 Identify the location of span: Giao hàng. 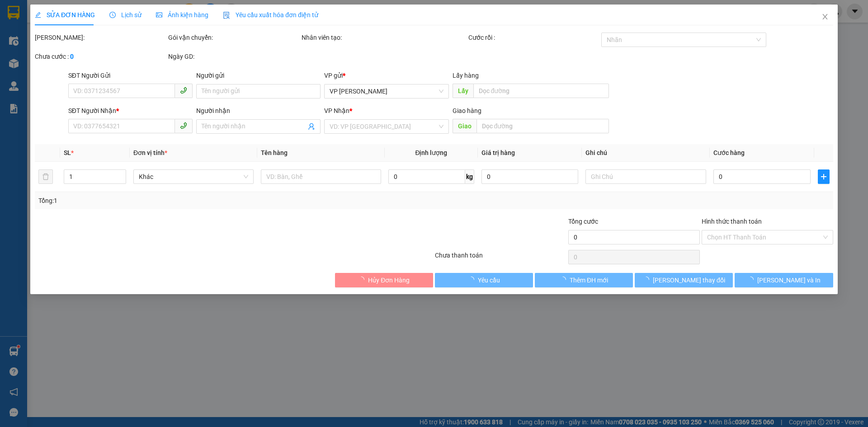
(467, 111).